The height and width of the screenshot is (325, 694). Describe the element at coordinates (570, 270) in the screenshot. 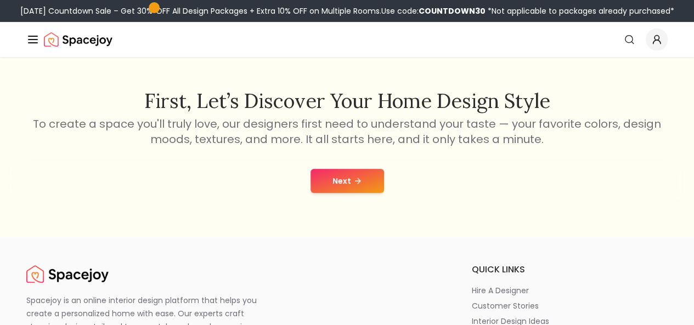

I see `h6: quick links` at that location.